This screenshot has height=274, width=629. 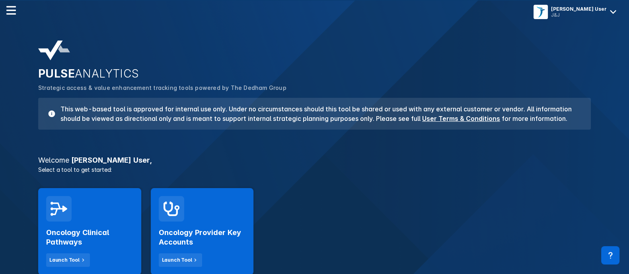 What do you see at coordinates (579, 15) in the screenshot?
I see `div: J&J` at bounding box center [579, 15].